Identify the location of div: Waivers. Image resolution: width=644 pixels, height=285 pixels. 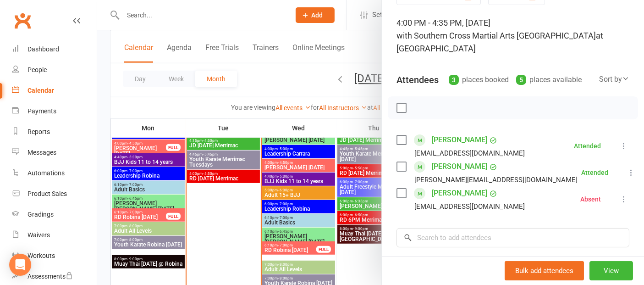
(39, 235).